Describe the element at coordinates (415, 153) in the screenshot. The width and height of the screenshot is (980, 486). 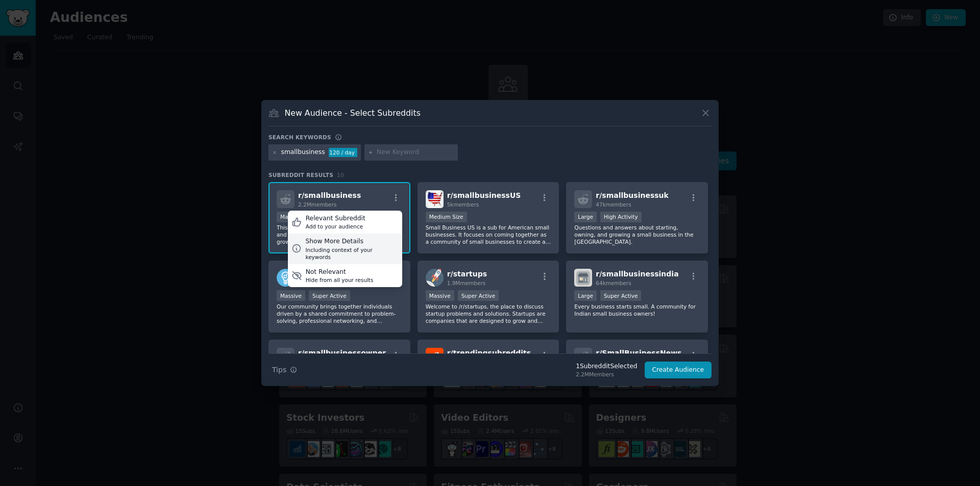
I see `input: New Keyword` at that location.